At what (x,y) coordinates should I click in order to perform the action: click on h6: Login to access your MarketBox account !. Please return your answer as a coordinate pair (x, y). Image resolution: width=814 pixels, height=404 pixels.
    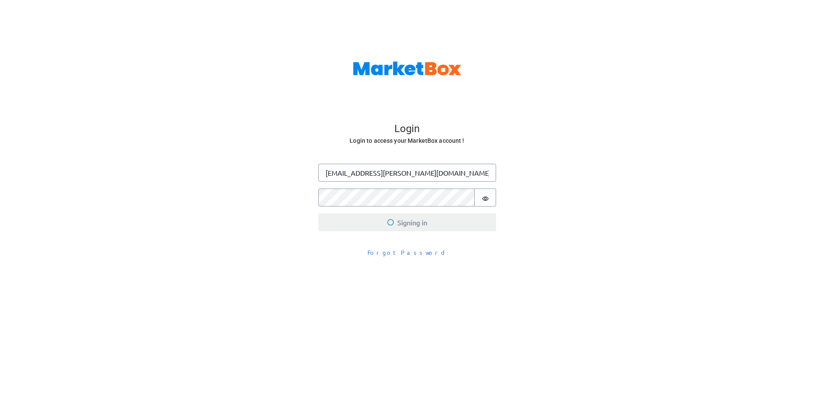
    Looking at the image, I should click on (407, 141).